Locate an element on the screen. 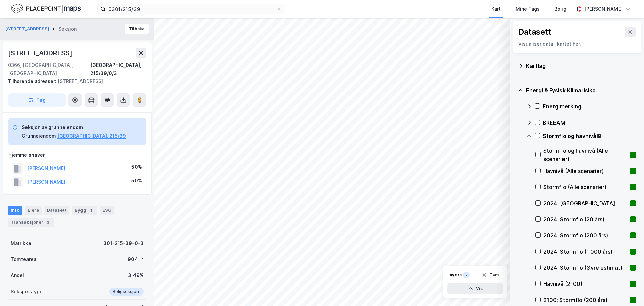  div: Bolig is located at coordinates (560, 9).